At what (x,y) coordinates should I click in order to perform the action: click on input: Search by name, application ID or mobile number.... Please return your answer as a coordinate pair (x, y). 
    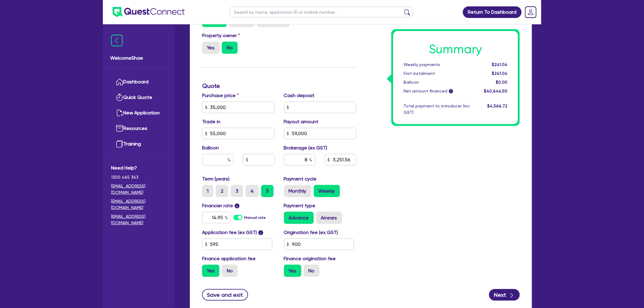
    Looking at the image, I should click on (322, 12).